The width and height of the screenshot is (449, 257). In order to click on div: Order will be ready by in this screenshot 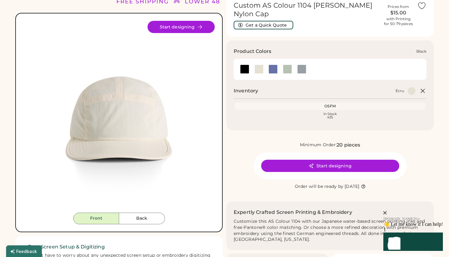, I will do `click(319, 186)`.